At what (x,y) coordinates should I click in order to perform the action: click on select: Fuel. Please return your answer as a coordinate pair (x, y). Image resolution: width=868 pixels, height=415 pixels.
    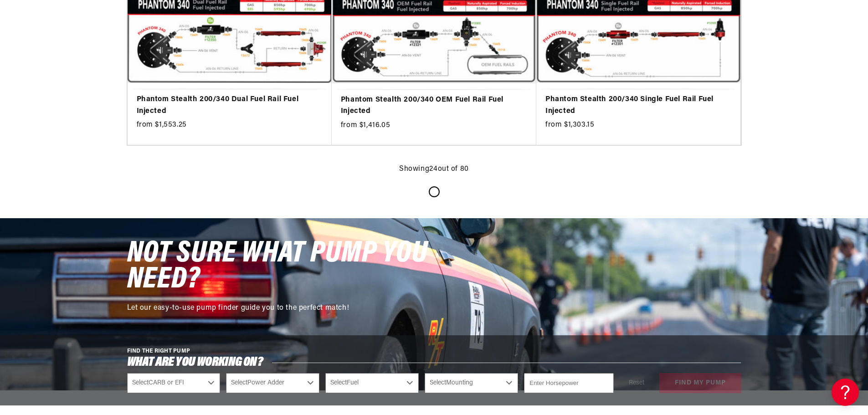
    Looking at the image, I should click on (372, 383).